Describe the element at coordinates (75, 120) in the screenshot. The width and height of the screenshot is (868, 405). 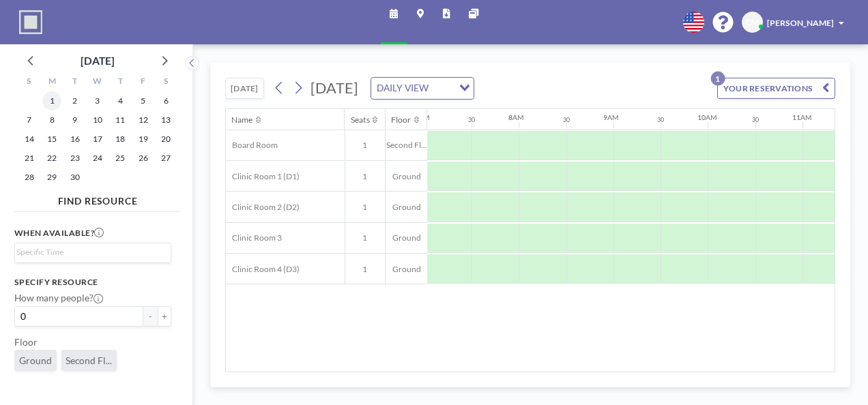
I see `span: Tuesday, September 9, 2025` at that location.